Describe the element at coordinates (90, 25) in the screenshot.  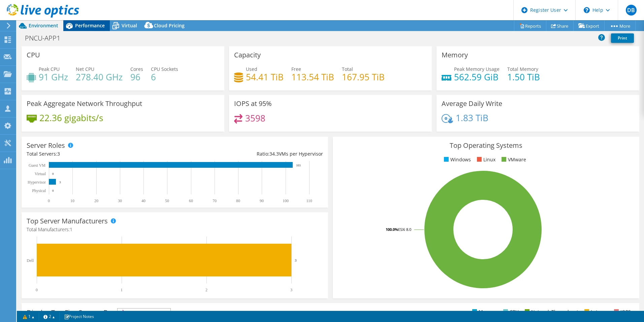
I see `span: Performance` at that location.